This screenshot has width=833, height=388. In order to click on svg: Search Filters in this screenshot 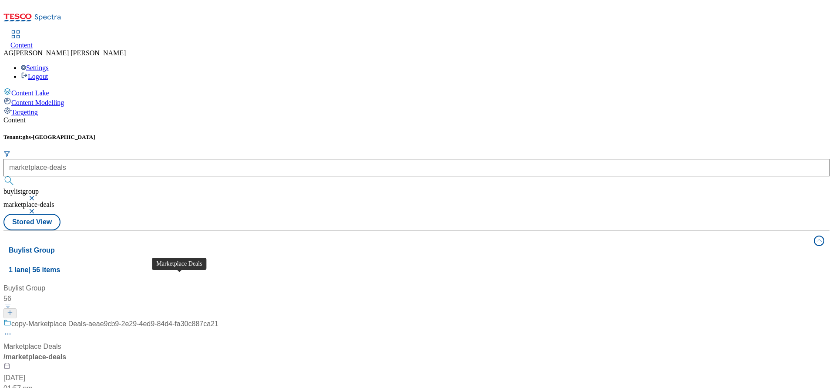, I will do `click(7, 154)`.